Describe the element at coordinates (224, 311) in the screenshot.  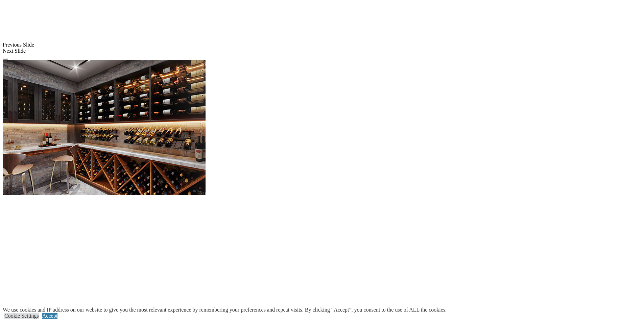
I see `div: We use cookies and IP address on our website to give you the most relevant experience by remember...` at that location.